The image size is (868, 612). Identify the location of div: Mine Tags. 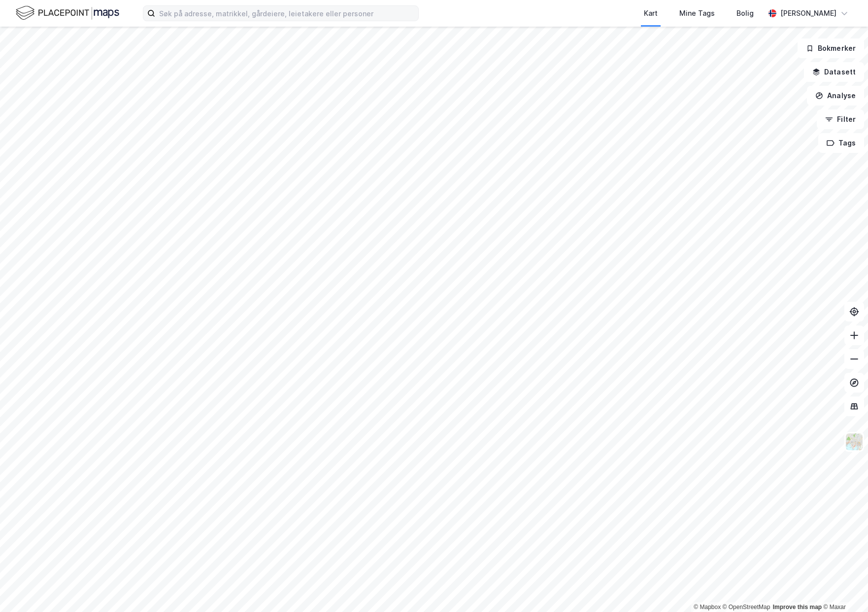
(697, 13).